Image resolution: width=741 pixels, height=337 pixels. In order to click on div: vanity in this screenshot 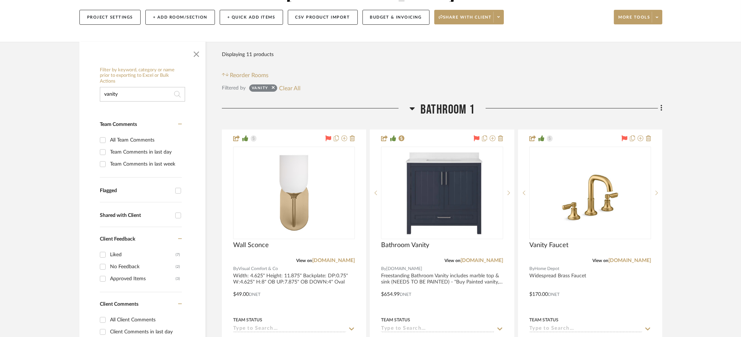, I will do `click(260, 89)`.